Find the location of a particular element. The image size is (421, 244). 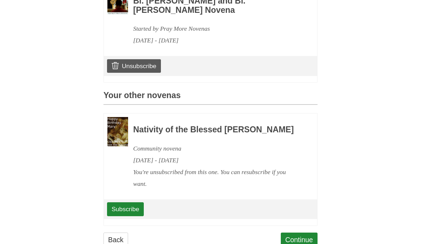

a: Unsubscribe is located at coordinates (134, 66).